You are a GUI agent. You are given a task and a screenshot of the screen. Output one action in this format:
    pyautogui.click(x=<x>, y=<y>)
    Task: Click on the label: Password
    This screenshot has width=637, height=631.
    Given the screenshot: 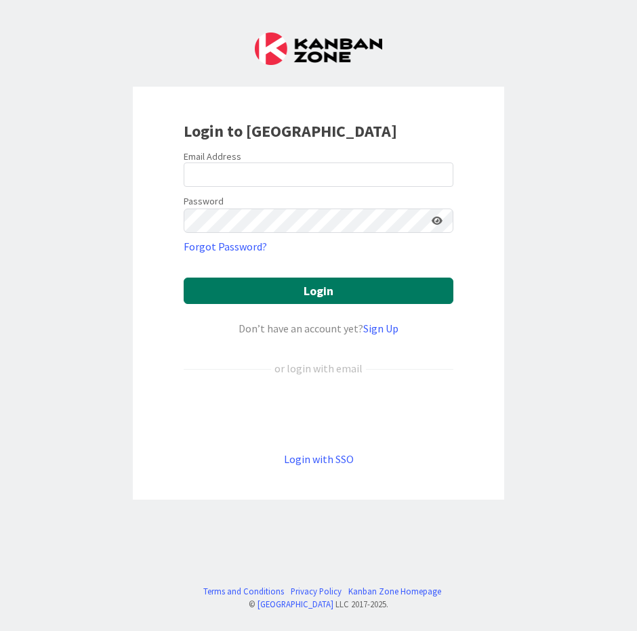 What is the action you would take?
    pyautogui.click(x=203, y=201)
    